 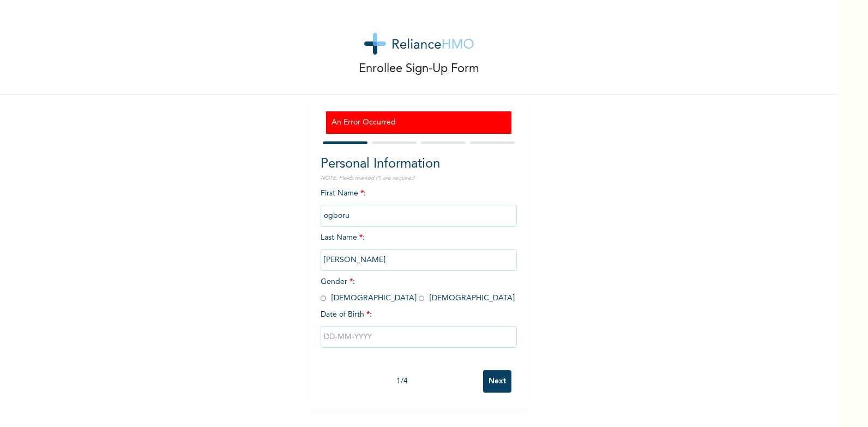 I want to click on input: DD-MM-YYYY, so click(x=419, y=337).